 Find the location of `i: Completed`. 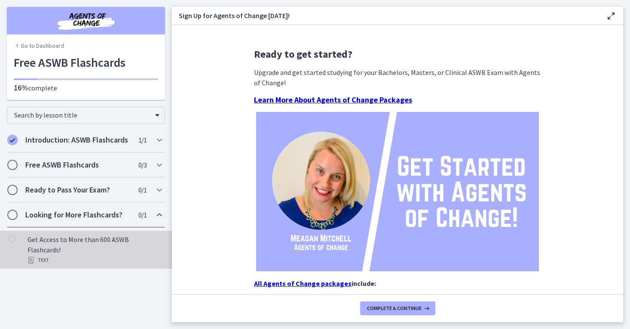

i: Completed is located at coordinates (12, 140).